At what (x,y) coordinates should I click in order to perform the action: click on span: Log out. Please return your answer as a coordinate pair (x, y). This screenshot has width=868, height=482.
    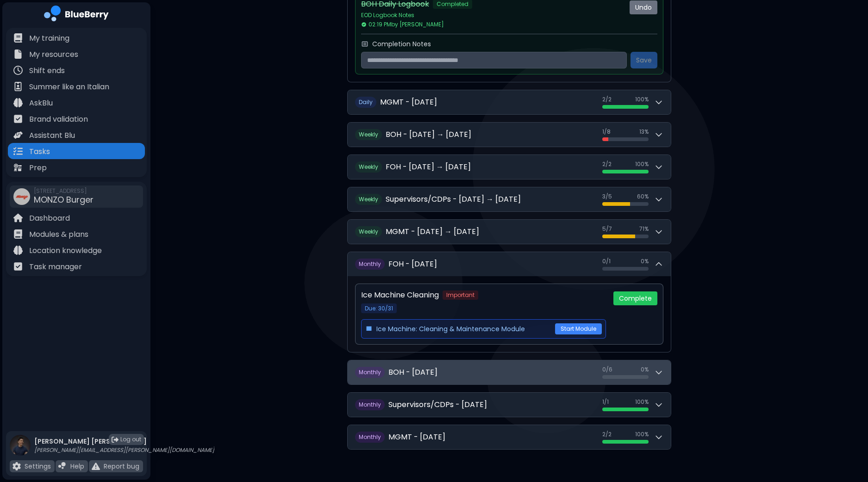
    Looking at the image, I should click on (131, 439).